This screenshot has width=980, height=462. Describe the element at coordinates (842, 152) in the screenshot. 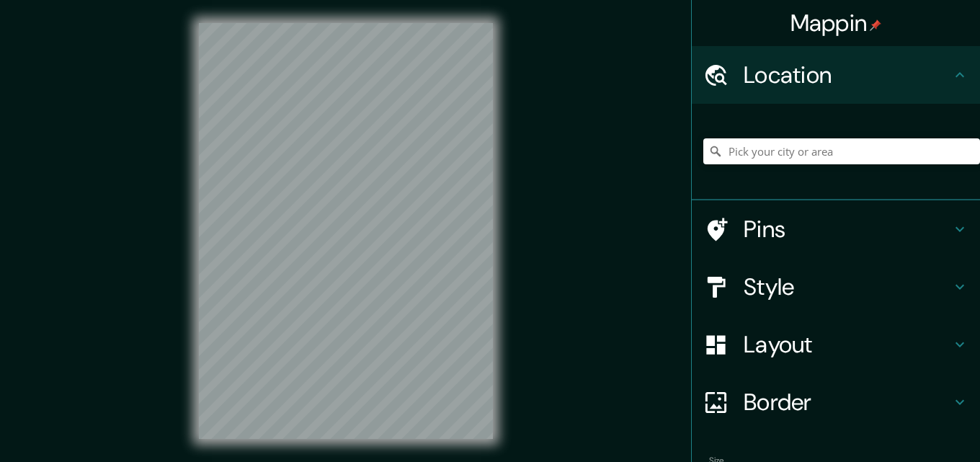

I see `input: Pick your city or area` at that location.